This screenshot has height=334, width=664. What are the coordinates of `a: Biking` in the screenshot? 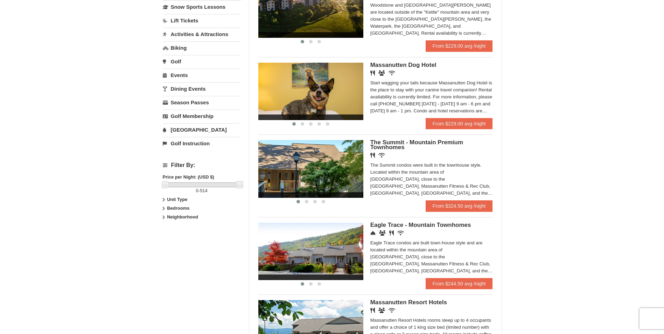 It's located at (202, 48).